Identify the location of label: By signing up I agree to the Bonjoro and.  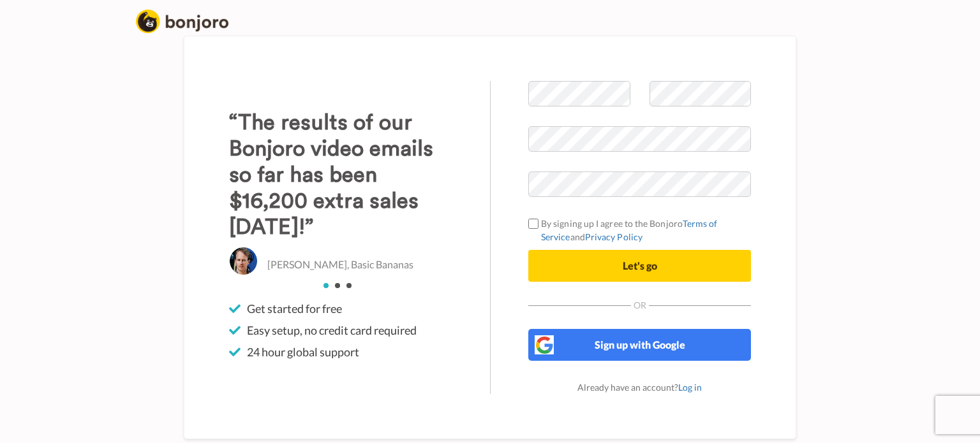
(639, 230).